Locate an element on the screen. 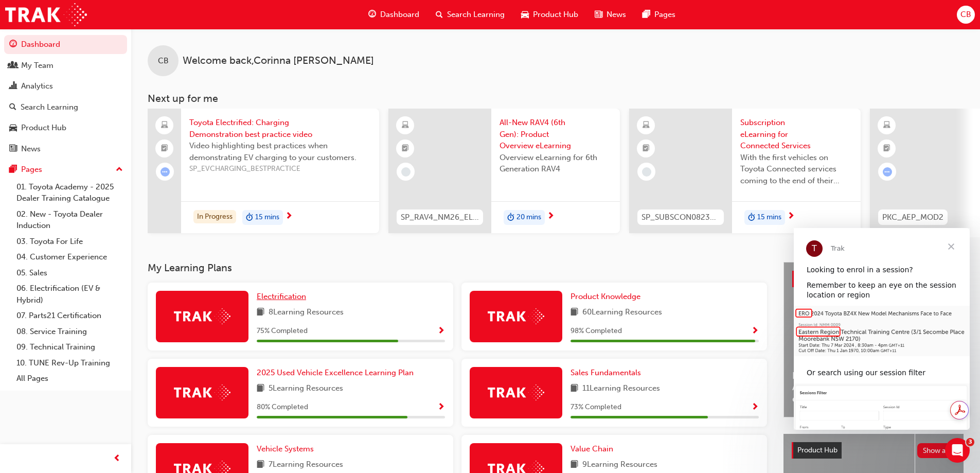 The image size is (980, 473). a: 02. New - Toyota Dealer Induction is located at coordinates (69, 219).